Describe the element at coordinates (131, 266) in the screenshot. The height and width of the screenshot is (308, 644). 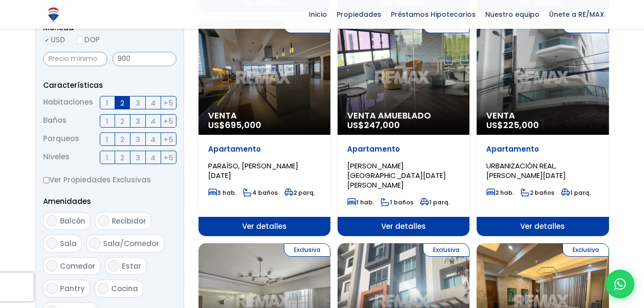
I see `span: Estar` at that location.